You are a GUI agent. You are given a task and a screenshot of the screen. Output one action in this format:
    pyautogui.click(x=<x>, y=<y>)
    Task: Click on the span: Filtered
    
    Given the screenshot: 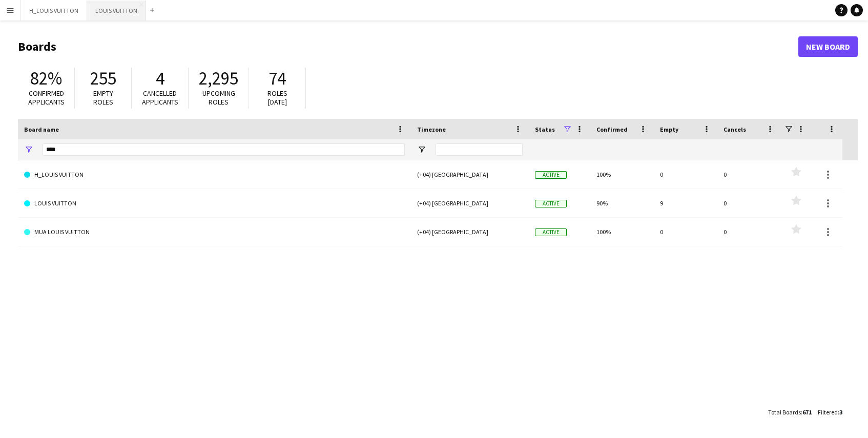 What is the action you would take?
    pyautogui.click(x=827, y=412)
    